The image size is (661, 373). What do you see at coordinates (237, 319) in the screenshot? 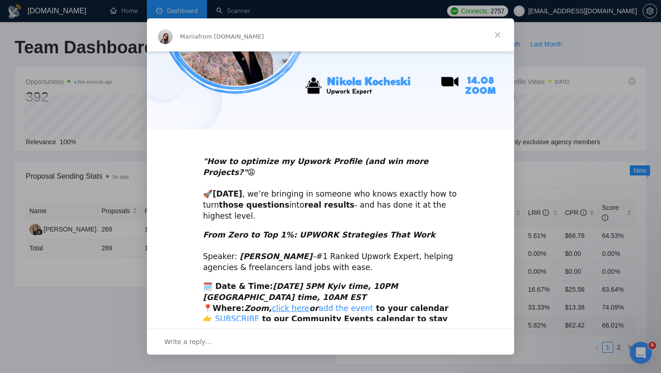
I see `a: SUBSCRIBE` at bounding box center [237, 319].